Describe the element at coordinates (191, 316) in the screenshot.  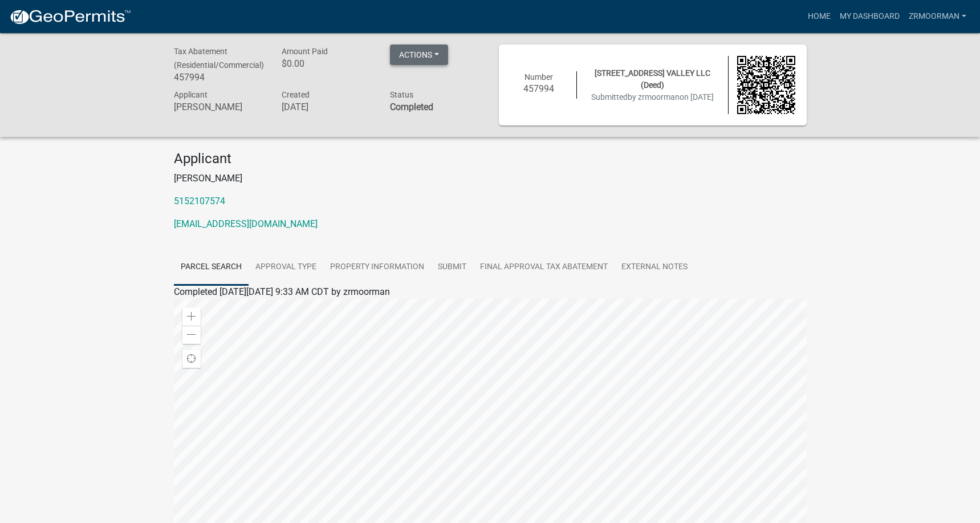
I see `div: Zoom in` at that location.